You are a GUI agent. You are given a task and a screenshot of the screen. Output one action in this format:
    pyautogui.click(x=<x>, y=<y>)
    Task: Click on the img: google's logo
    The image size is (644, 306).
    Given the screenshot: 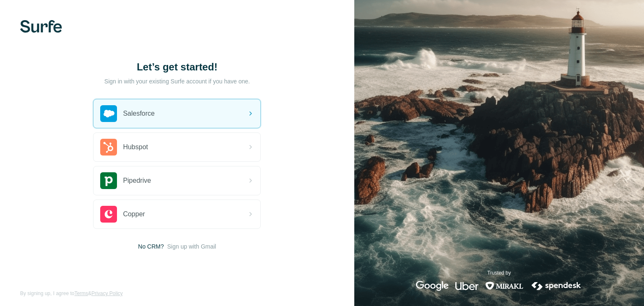 What is the action you would take?
    pyautogui.click(x=432, y=286)
    